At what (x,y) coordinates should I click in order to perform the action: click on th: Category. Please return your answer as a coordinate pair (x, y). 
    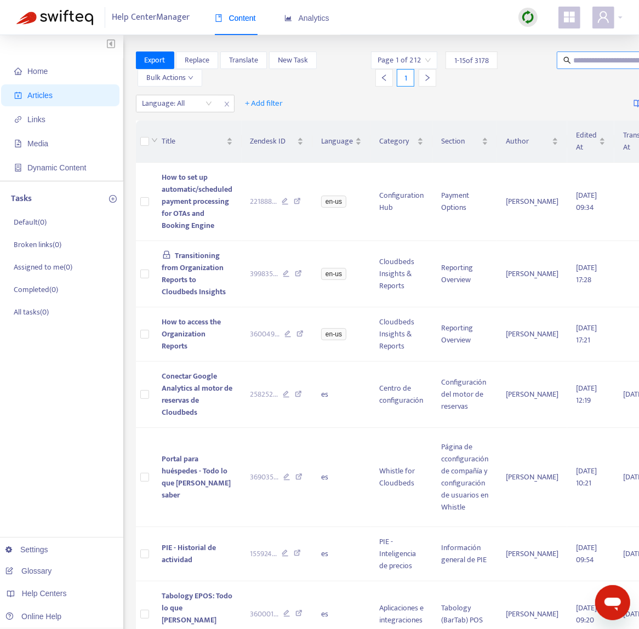
    Looking at the image, I should click on (401, 141).